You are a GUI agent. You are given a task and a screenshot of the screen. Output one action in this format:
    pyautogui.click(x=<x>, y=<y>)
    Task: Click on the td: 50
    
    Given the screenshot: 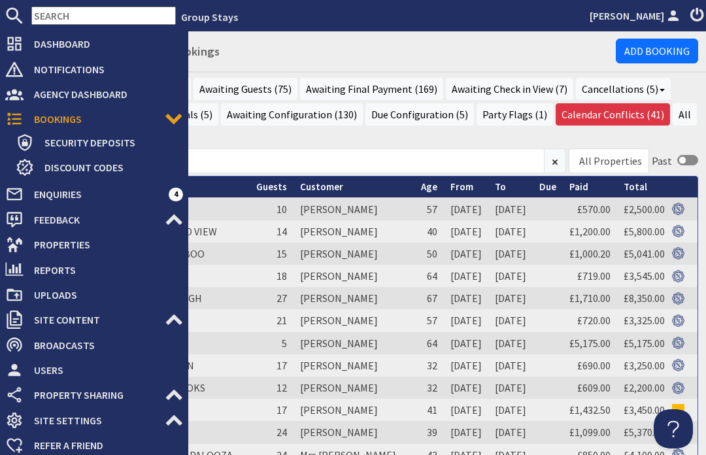 What is the action you would take?
    pyautogui.click(x=429, y=254)
    